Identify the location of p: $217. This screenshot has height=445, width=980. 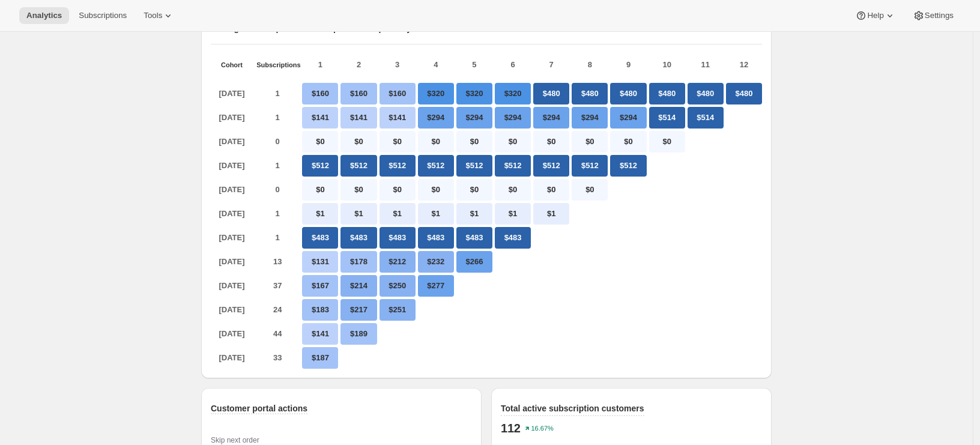
(359, 310).